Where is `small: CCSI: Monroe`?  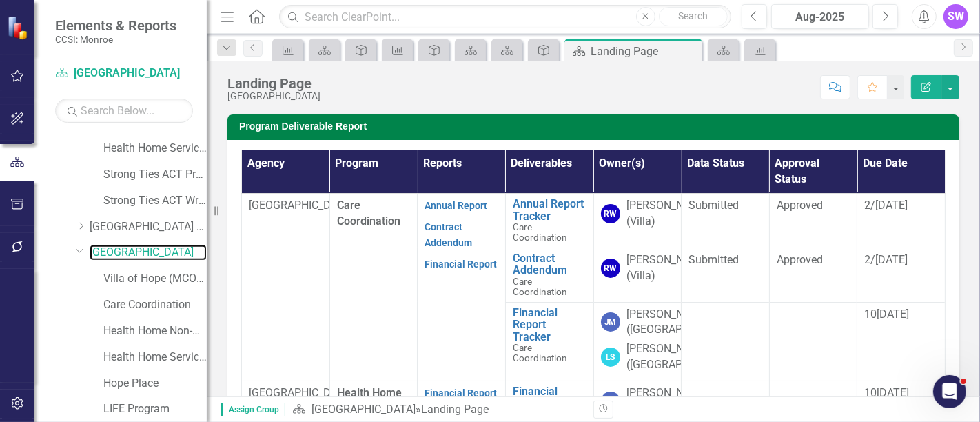
small: CCSI: Monroe is located at coordinates (116, 39).